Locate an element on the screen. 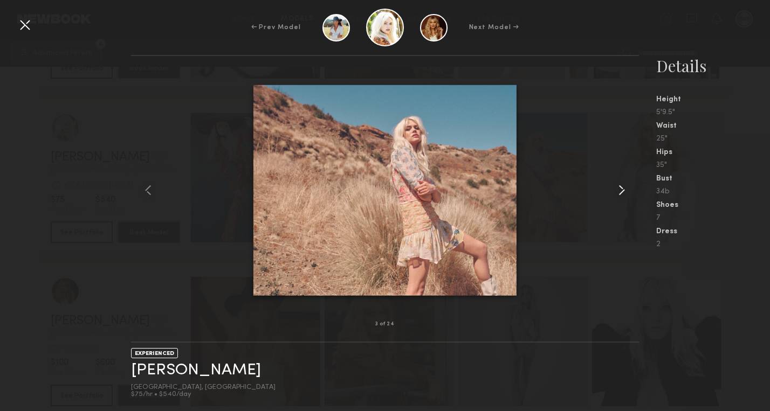  div: 7 is located at coordinates (712, 218).